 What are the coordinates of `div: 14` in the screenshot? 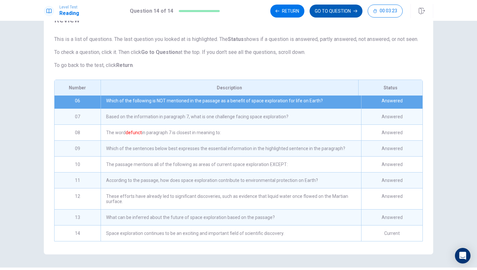 It's located at (78, 233).